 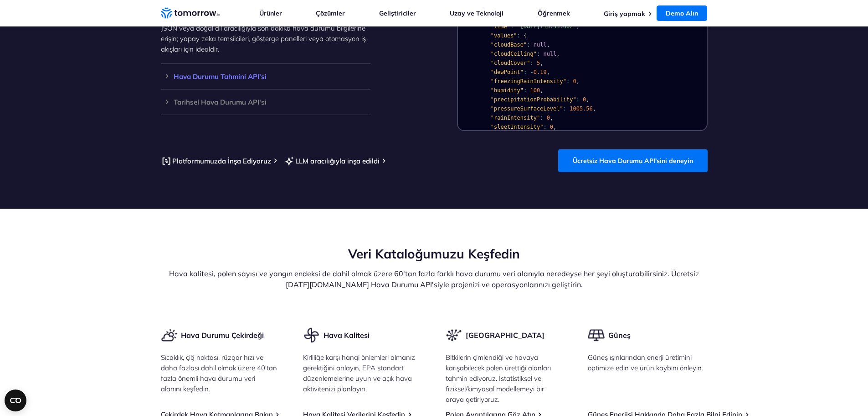 What do you see at coordinates (513, 54) in the screenshot?
I see `span: "cloudCeiling"` at bounding box center [513, 54].